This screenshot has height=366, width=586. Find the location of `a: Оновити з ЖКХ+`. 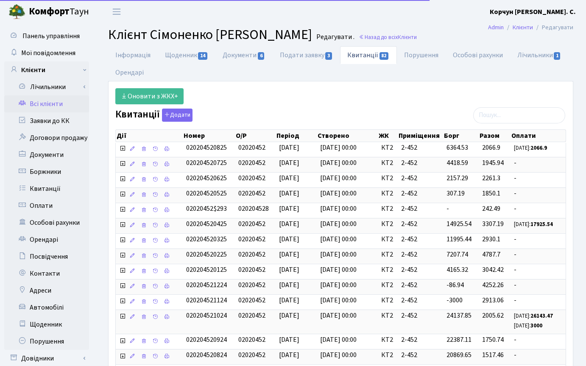

a: Оновити з ЖКХ+ is located at coordinates (149, 96).